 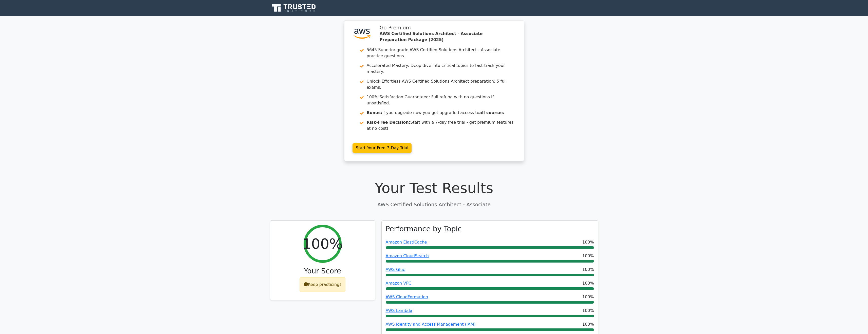 What do you see at coordinates (396, 269) in the screenshot?
I see `a: AWS Glue` at bounding box center [396, 269].